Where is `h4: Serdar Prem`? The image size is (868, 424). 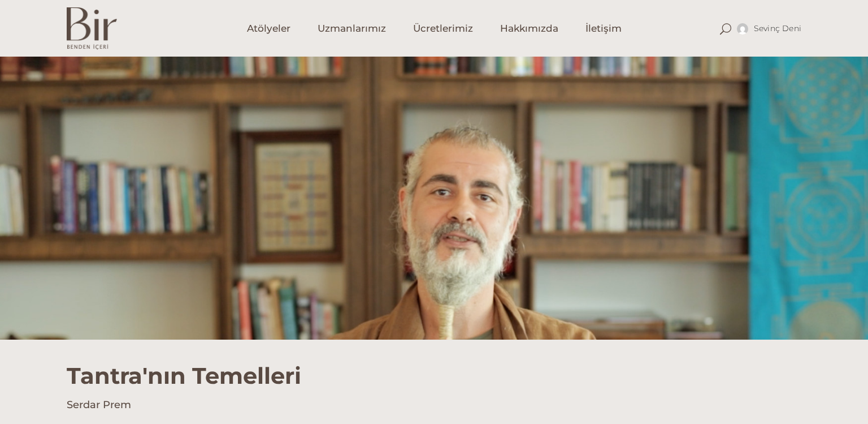
h4: Serdar Prem is located at coordinates (434, 404).